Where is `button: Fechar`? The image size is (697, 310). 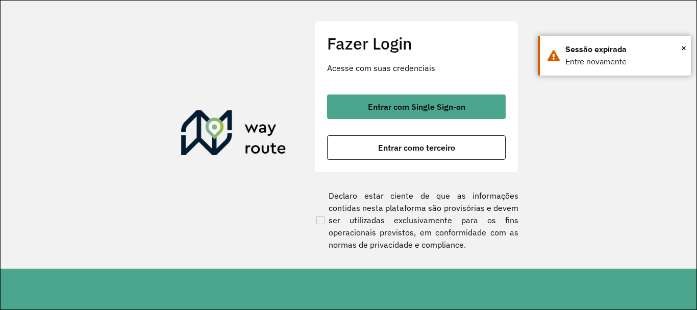 button: Fechar is located at coordinates (684, 48).